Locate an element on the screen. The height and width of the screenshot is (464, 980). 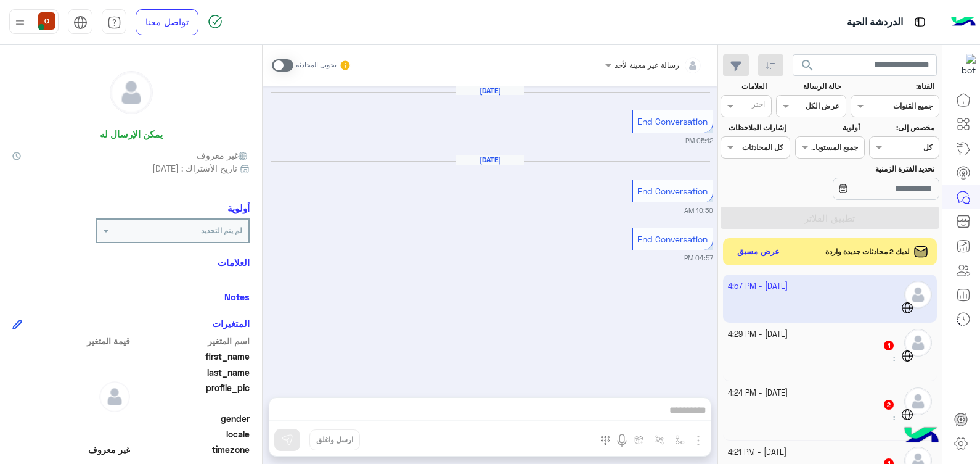
label: أولوية is located at coordinates (828, 128).